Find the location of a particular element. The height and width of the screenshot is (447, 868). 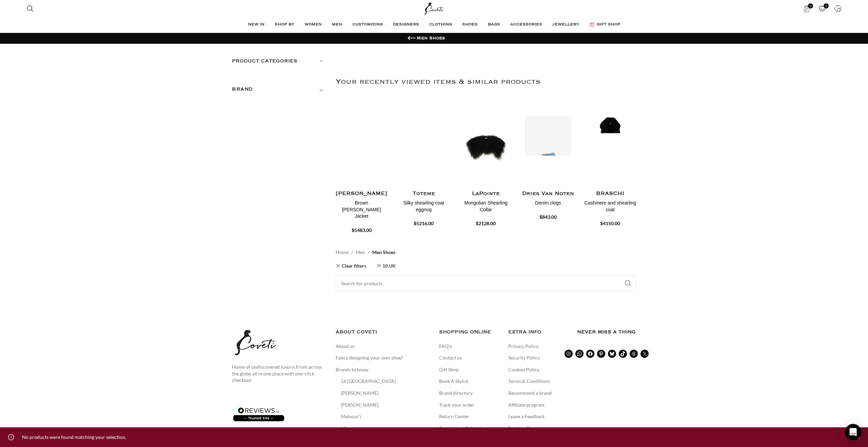

a: GIFT SHOP is located at coordinates (605, 24).